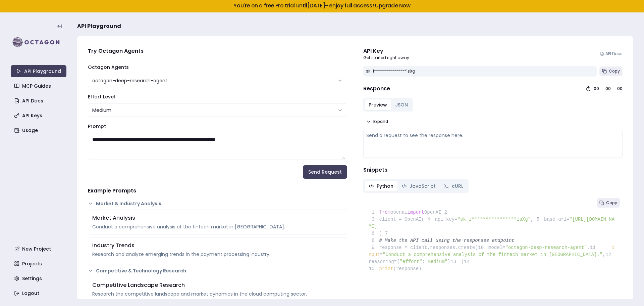 The image size is (644, 306). I want to click on div: Research and analyze emerging trends in the payment processing industry., so click(218, 254).